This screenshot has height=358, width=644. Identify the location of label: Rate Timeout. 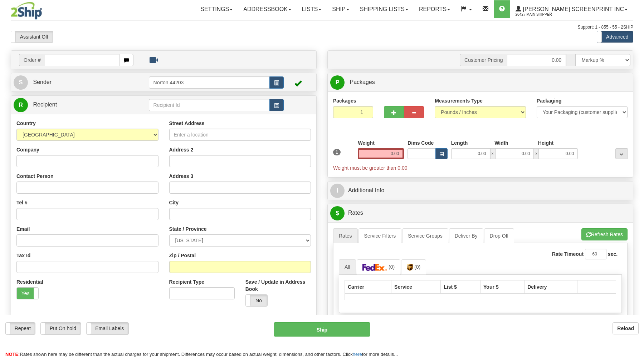
(568, 254).